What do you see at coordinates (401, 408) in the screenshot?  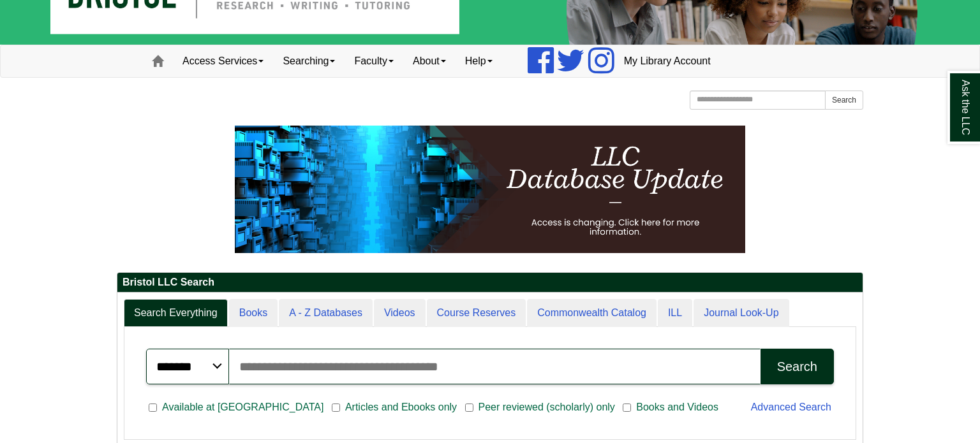 I see `span: Articles and Ebooks only` at bounding box center [401, 408].